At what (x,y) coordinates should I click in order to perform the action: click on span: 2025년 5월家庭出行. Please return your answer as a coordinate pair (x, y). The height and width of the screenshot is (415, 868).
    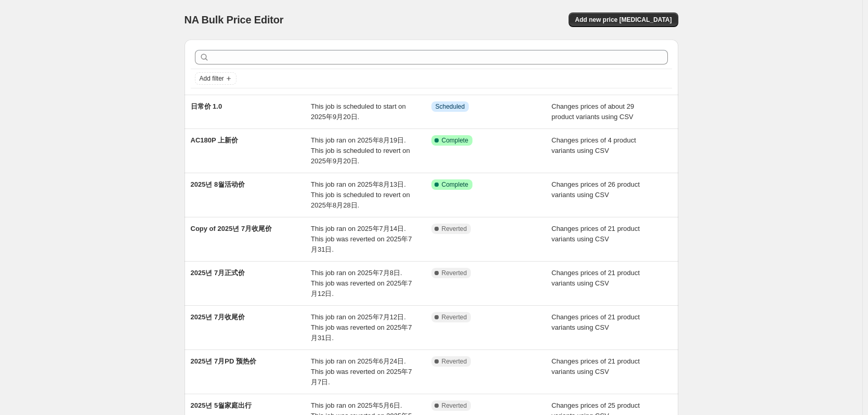
    Looking at the image, I should click on (222, 405).